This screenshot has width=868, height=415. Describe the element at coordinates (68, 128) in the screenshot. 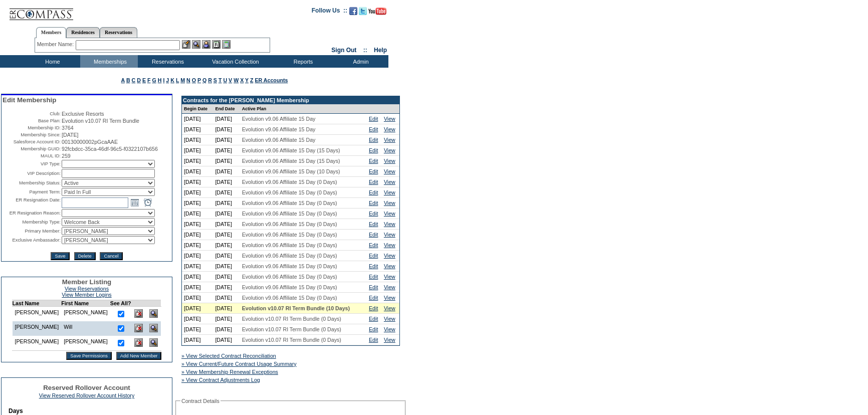

I see `span: 3764` at that location.